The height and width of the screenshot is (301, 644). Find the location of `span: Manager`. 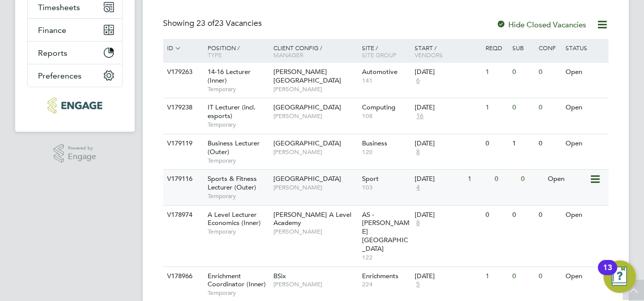

span: Manager is located at coordinates (288, 55).